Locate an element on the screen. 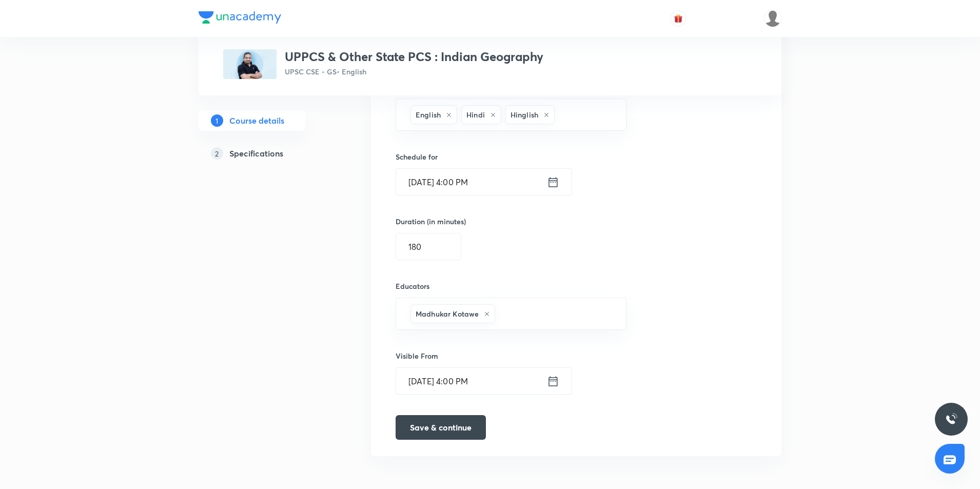  img: FADF5622-11FD-4DEC-BDF1-BDF37265BCA5_special_class.png is located at coordinates (250, 64).